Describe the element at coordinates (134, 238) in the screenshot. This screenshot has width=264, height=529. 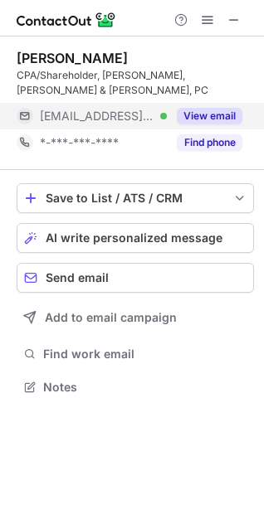
I see `span: AI write personalized message` at that location.